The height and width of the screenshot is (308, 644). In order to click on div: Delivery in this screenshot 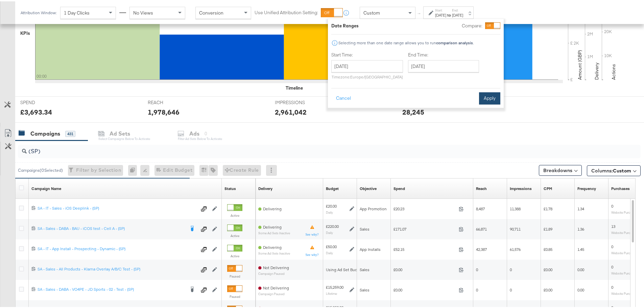, I will do `click(265, 187)`.